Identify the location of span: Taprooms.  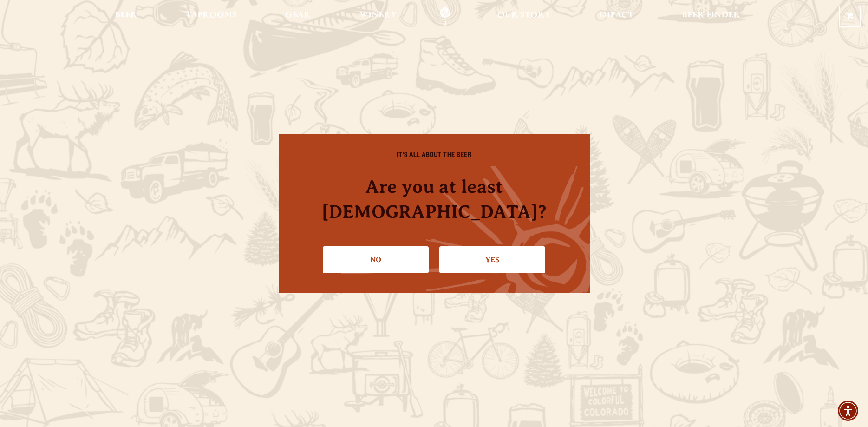
(211, 16).